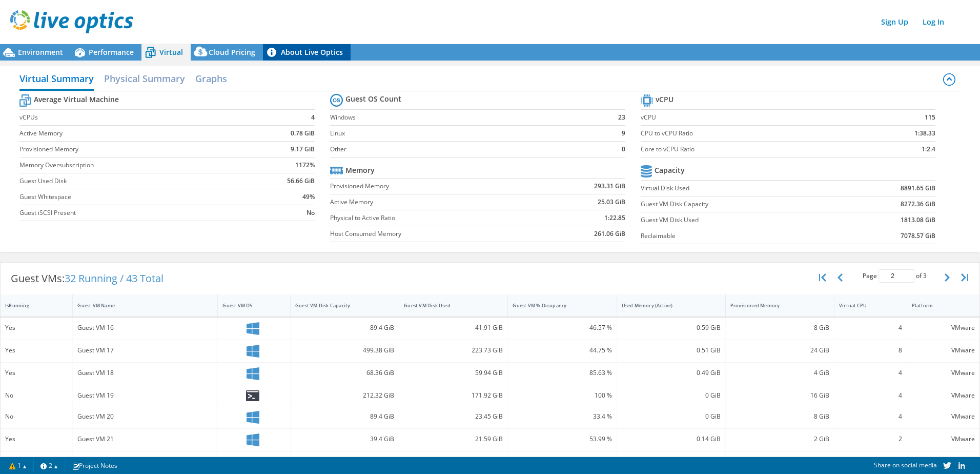 This screenshot has height=474, width=980. I want to click on div: No, so click(37, 395).